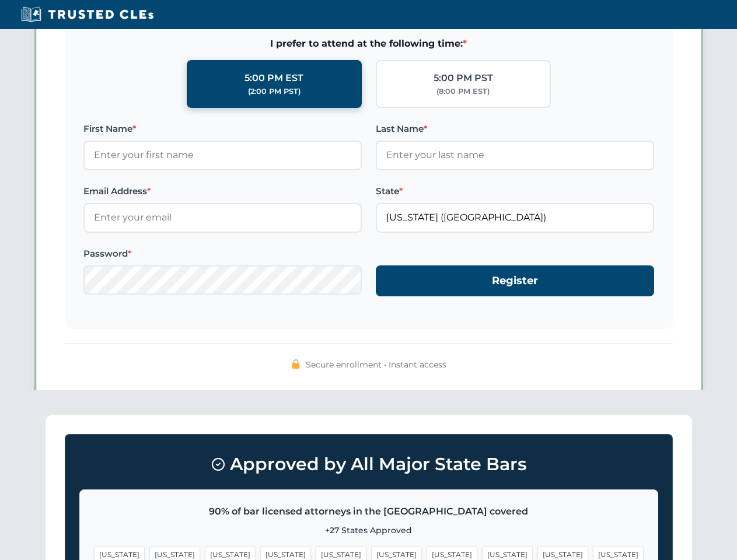  What do you see at coordinates (514, 191) in the screenshot?
I see `label: State` at bounding box center [514, 191].